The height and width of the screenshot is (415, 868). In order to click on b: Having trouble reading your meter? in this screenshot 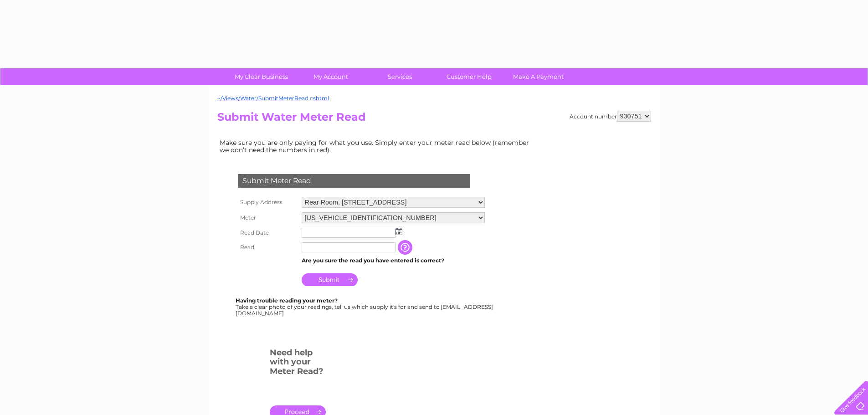, I will do `click(286, 300)`.